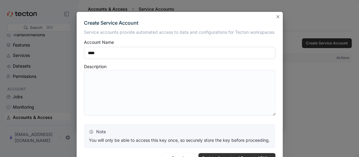  What do you see at coordinates (179, 132) in the screenshot?
I see `p: Note` at bounding box center [179, 132].